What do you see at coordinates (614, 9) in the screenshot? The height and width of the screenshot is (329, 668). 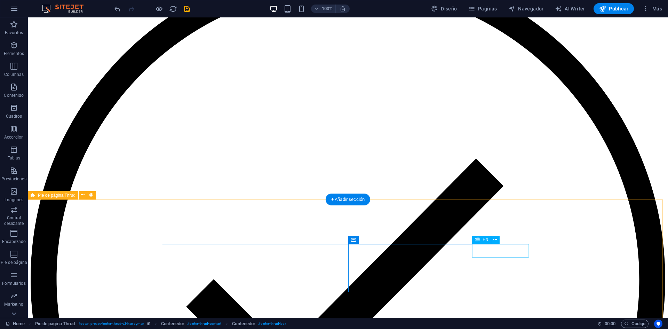 I see `button: Publicar` at bounding box center [614, 9].